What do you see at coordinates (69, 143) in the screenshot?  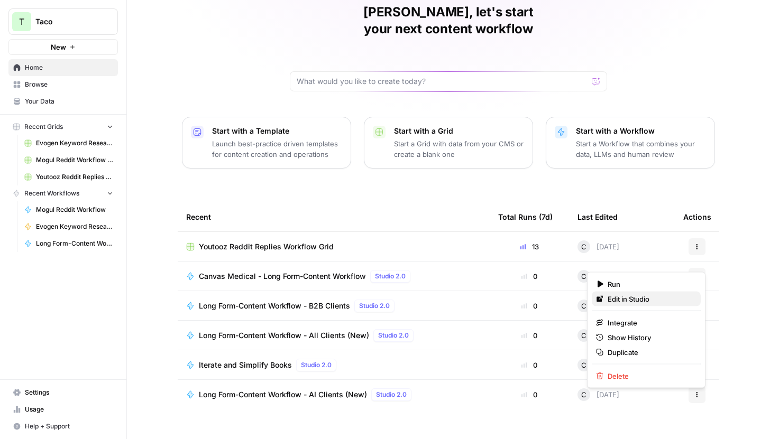 I see `a: Evogen Keyword Research Agent Grid` at bounding box center [69, 143].